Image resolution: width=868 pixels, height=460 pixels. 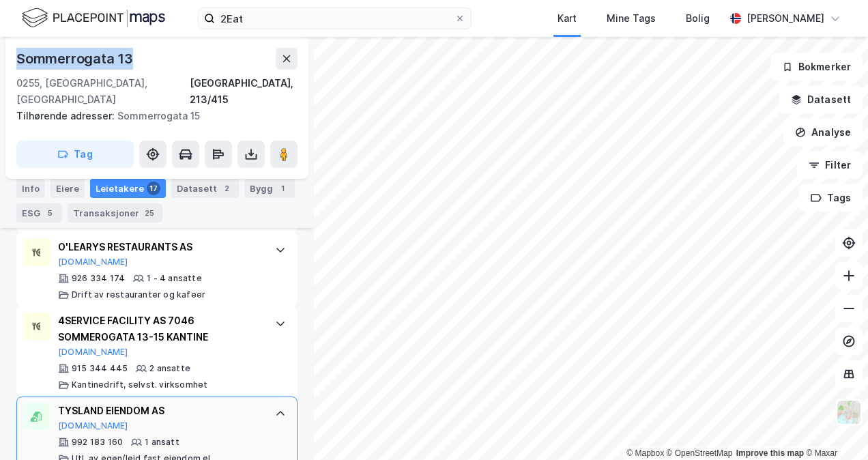 I want to click on div: 5, so click(x=50, y=213).